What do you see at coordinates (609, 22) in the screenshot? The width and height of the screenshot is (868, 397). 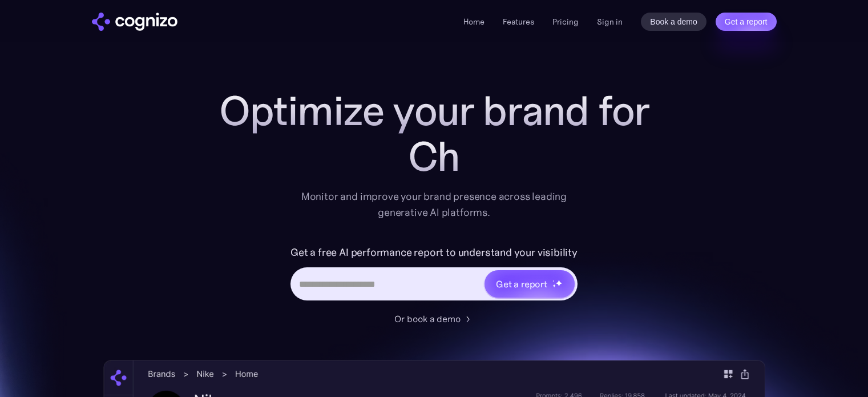 I see `a: Sign in` at bounding box center [609, 22].